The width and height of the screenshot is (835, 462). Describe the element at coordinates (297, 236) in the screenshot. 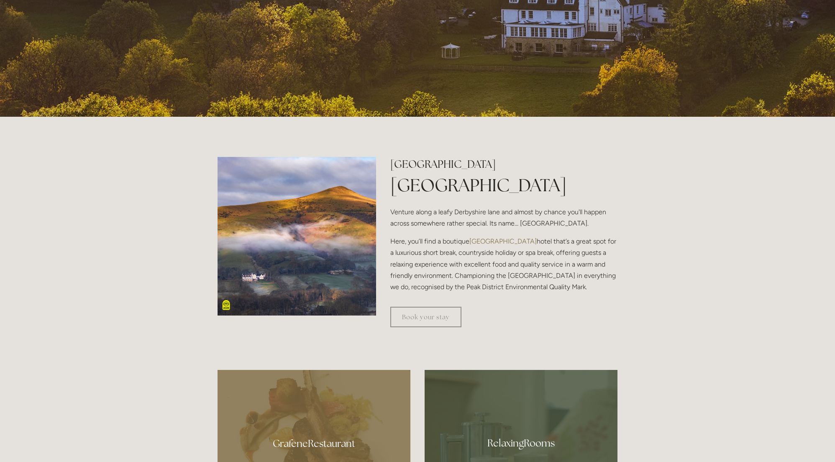

I see `img: Peak District National Park- misty Lose Hill View. Losehill House` at that location.